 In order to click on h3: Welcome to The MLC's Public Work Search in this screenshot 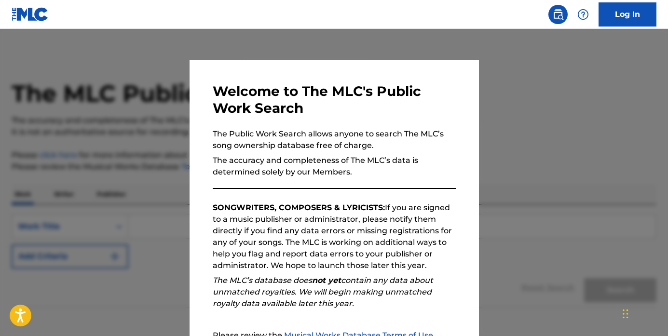, I will do `click(334, 100)`.